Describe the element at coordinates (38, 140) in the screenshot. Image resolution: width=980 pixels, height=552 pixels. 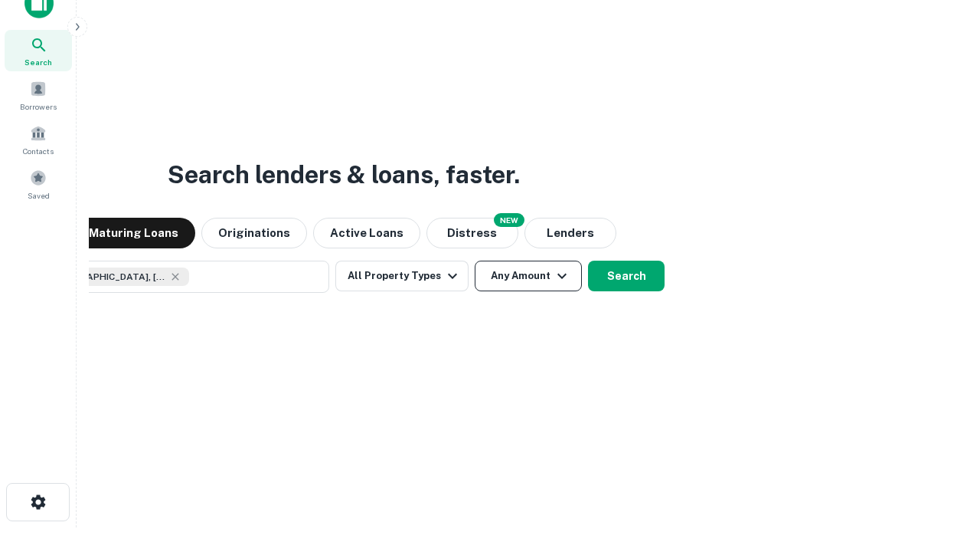
I see `div: Contacts` at that location.